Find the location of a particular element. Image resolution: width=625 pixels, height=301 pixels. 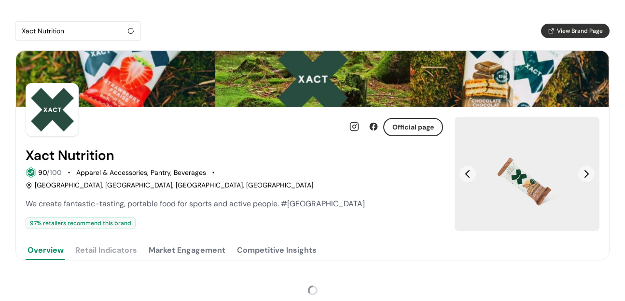

div: Slide 1 is located at coordinates (527, 174).